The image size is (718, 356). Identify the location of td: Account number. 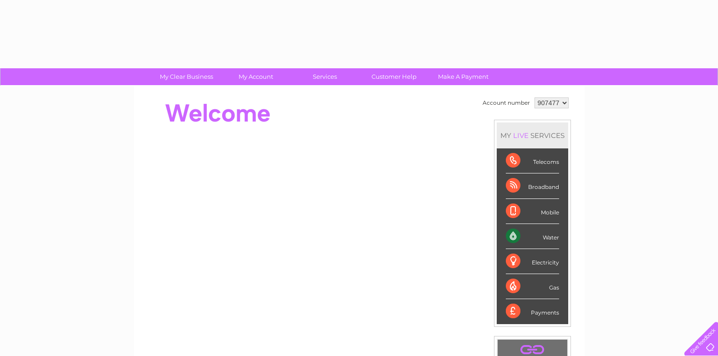
(506, 103).